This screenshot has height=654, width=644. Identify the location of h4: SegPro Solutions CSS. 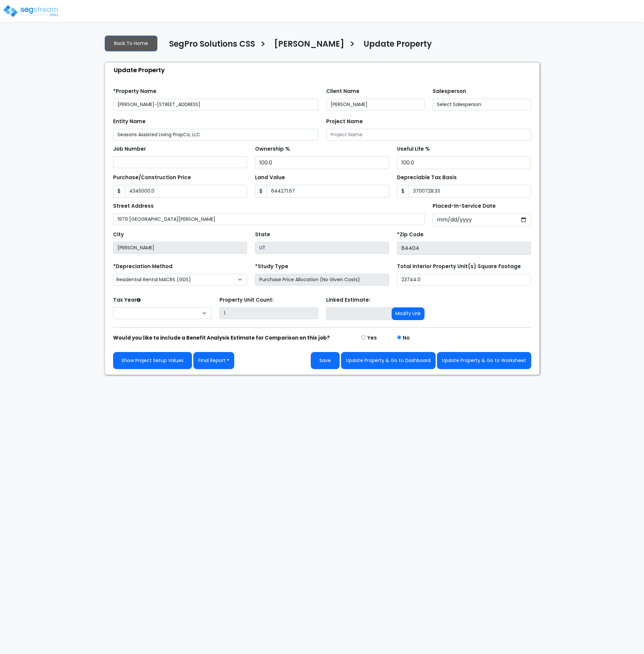
(212, 45).